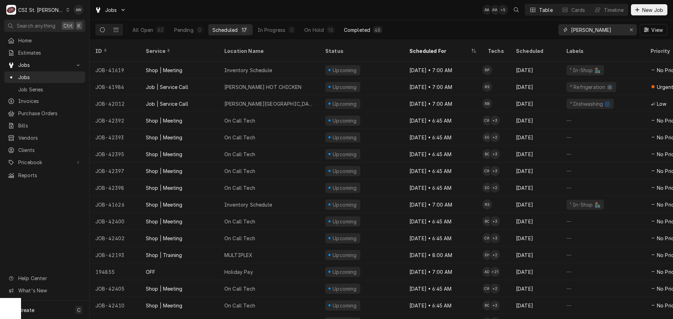  What do you see at coordinates (632, 30) in the screenshot?
I see `button: Erase input` at bounding box center [632, 30].